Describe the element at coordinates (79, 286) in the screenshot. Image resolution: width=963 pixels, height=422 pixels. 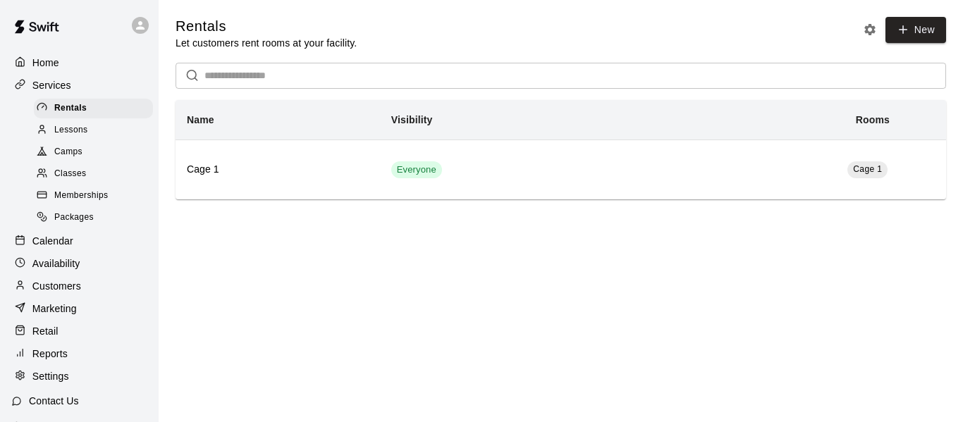
I see `div: Customers` at that location.